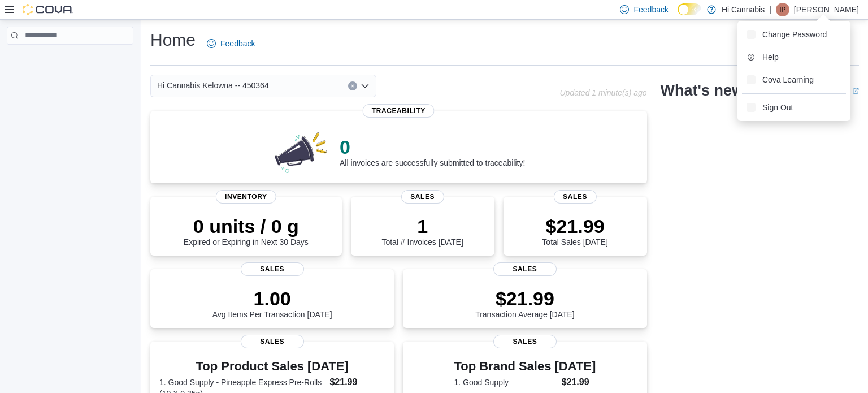 This screenshot has height=393, width=868. What do you see at coordinates (173, 40) in the screenshot?
I see `h1: Home` at bounding box center [173, 40].